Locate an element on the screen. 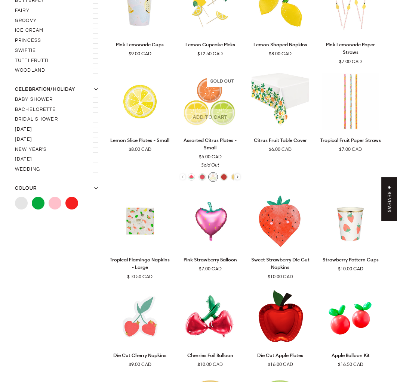 Image resolution: width=397 pixels, height=382 pixels. a: Pink Lemonade Cups is located at coordinates (140, 47).